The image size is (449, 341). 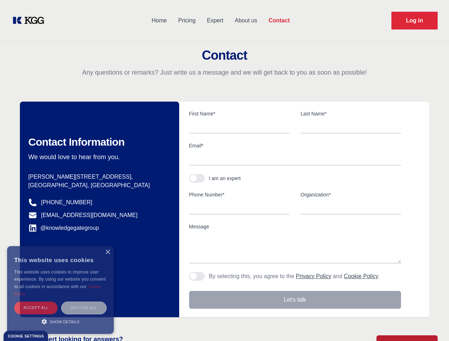 I want to click on span: Show details, so click(x=65, y=322).